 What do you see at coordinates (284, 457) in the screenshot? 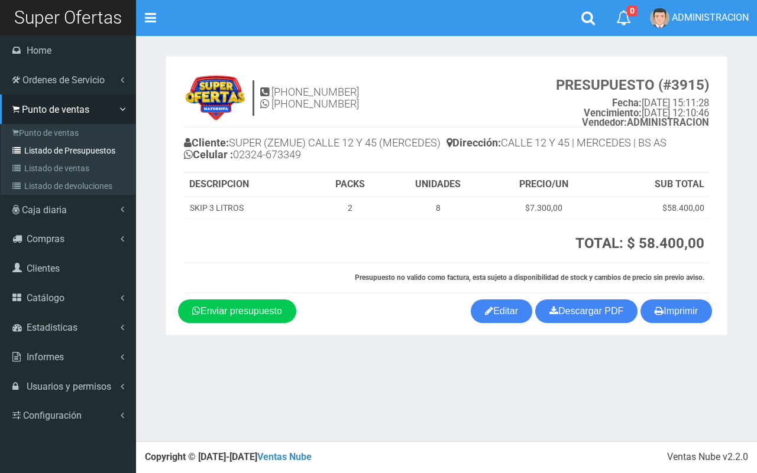
I see `a: Ventas Nube` at bounding box center [284, 457].